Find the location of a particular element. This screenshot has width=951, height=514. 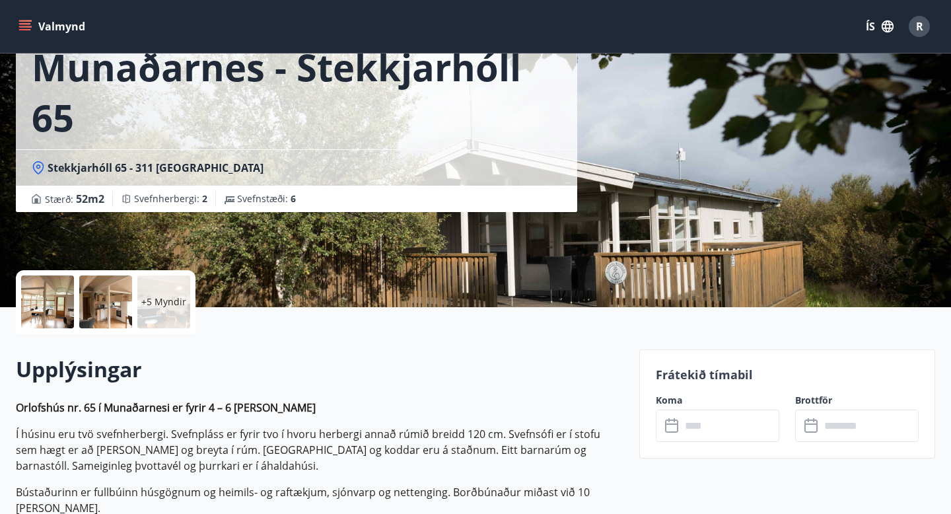

button: R is located at coordinates (919, 26).